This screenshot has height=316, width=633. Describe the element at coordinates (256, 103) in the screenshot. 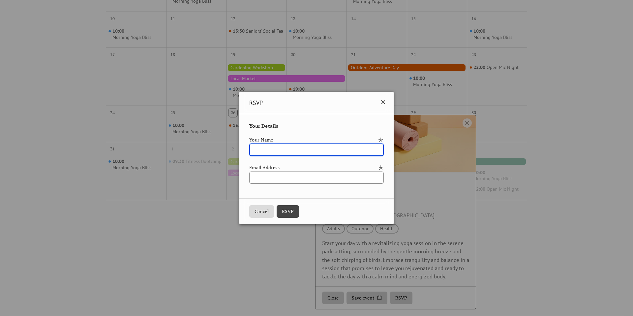

I see `span: RSVP` at that location.